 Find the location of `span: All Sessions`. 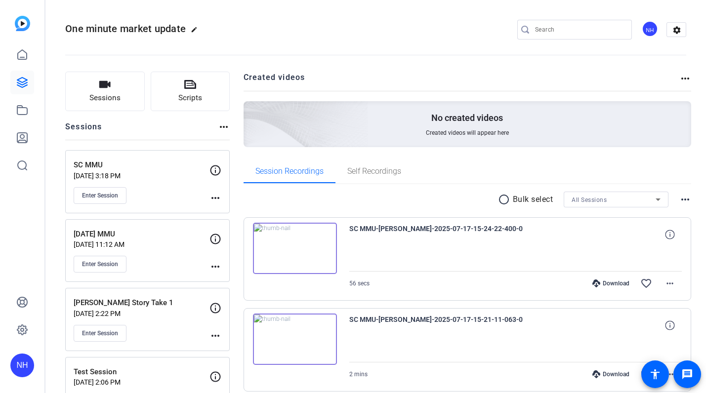

span: All Sessions is located at coordinates (589, 200).